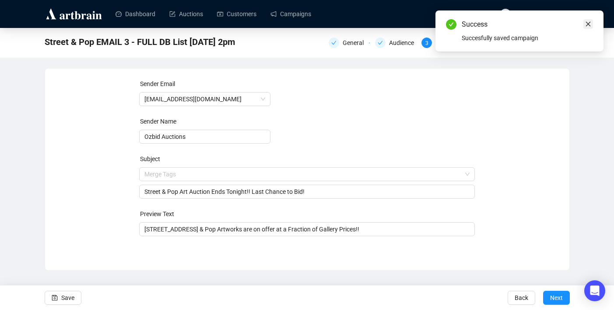 The image size is (614, 310). What do you see at coordinates (74, 14) in the screenshot?
I see `img: logo` at bounding box center [74, 14].